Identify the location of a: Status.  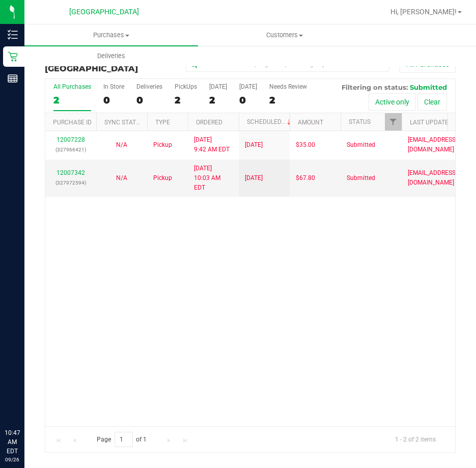
(360, 122).